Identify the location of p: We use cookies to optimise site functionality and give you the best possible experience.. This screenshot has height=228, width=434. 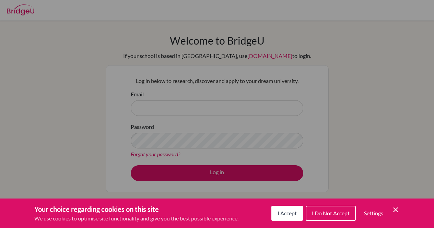
(136, 219).